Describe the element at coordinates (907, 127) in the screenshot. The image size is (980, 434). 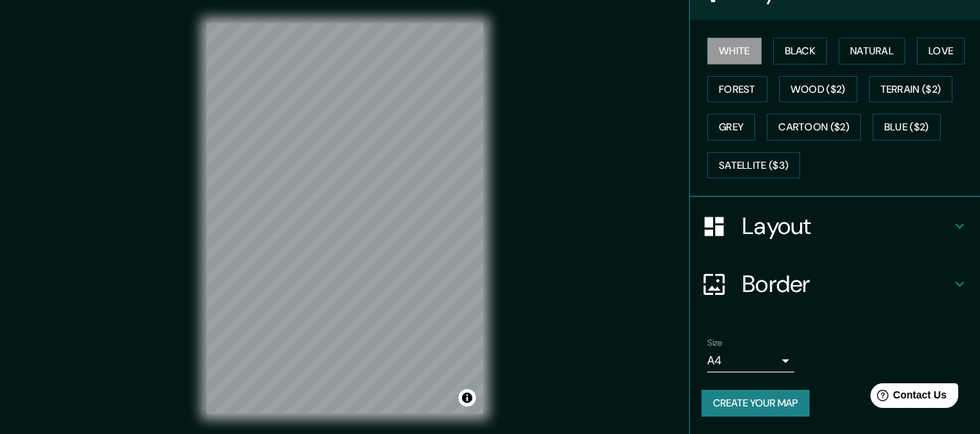
I see `button: Blue ($2)` at that location.